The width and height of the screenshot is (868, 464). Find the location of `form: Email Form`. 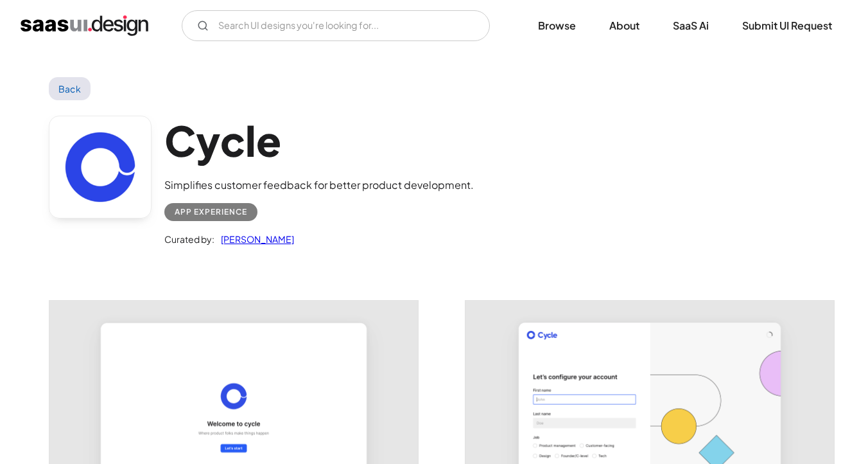

form: Email Form is located at coordinates (336, 26).